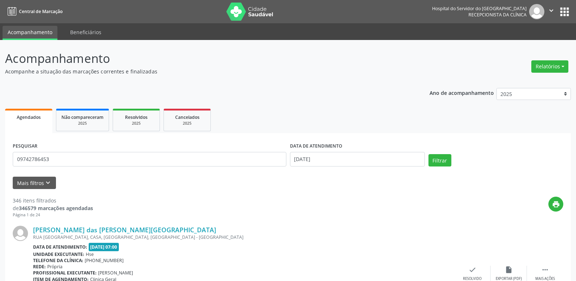 The height and width of the screenshot is (281, 576). What do you see at coordinates (86, 32) in the screenshot?
I see `a: Beneficiários` at bounding box center [86, 32].